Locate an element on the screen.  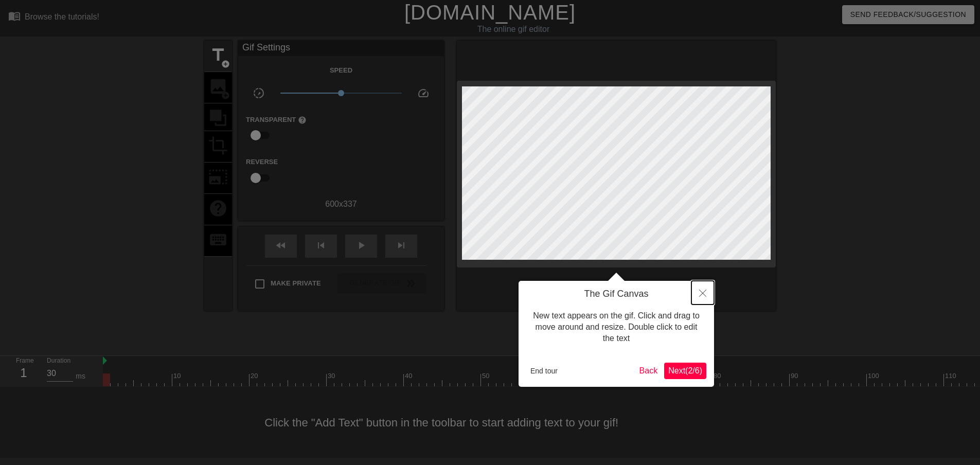
button: Next is located at coordinates (685, 370).